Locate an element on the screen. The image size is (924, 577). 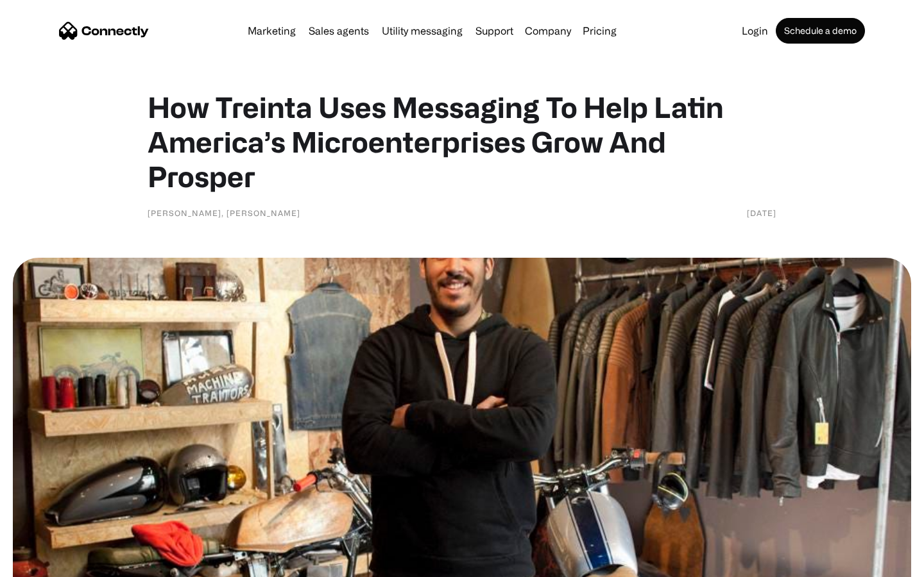
a: Marketing is located at coordinates (271, 31).